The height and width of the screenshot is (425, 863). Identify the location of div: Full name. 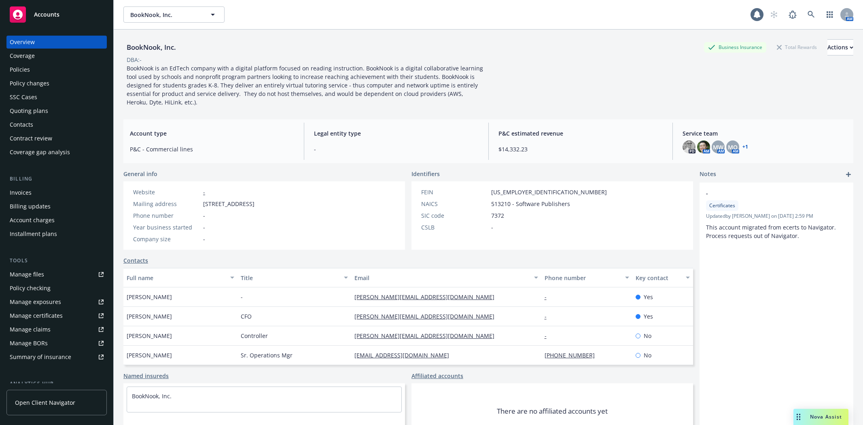
(176, 278).